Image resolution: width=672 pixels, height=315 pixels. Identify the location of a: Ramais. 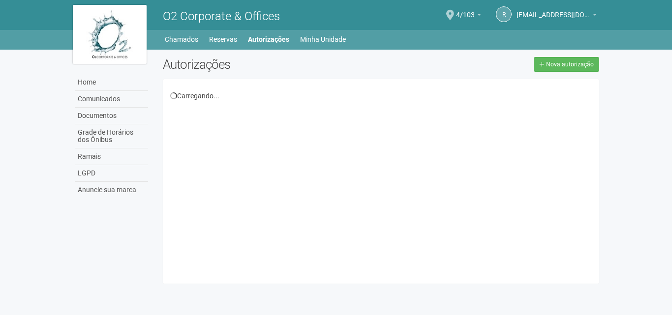
(112, 157).